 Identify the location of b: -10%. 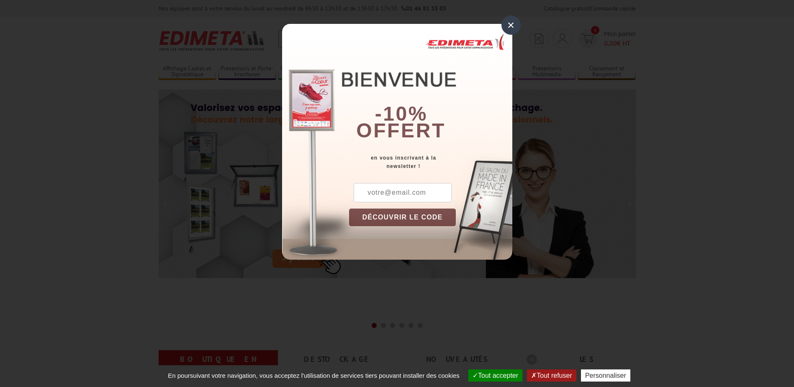
(401, 113).